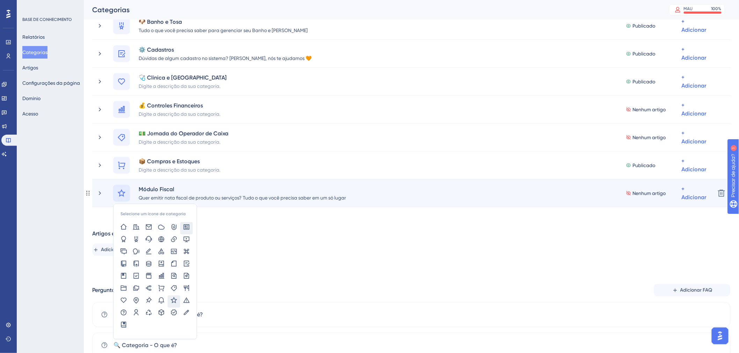 This screenshot has height=353, width=739. What do you see at coordinates (119, 234) in the screenshot?
I see `font: Artigos em destaque` at bounding box center [119, 234].